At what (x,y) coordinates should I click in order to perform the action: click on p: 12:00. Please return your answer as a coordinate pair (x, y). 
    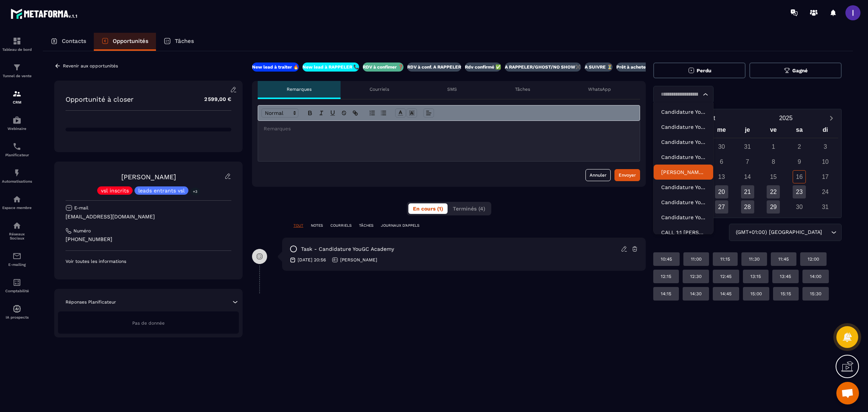
    Looking at the image, I should click on (813, 260).